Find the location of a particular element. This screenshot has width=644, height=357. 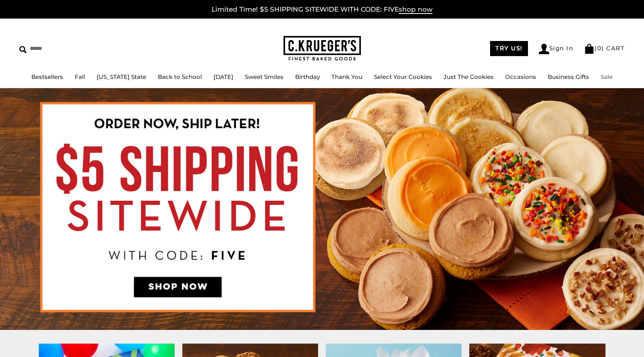

a: Business Gifts is located at coordinates (568, 76).